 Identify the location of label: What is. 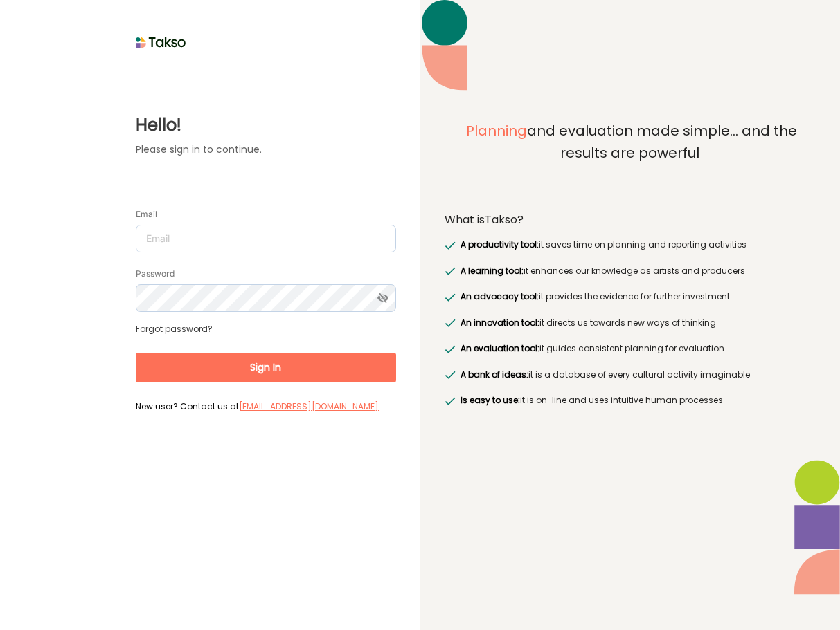
(484, 220).